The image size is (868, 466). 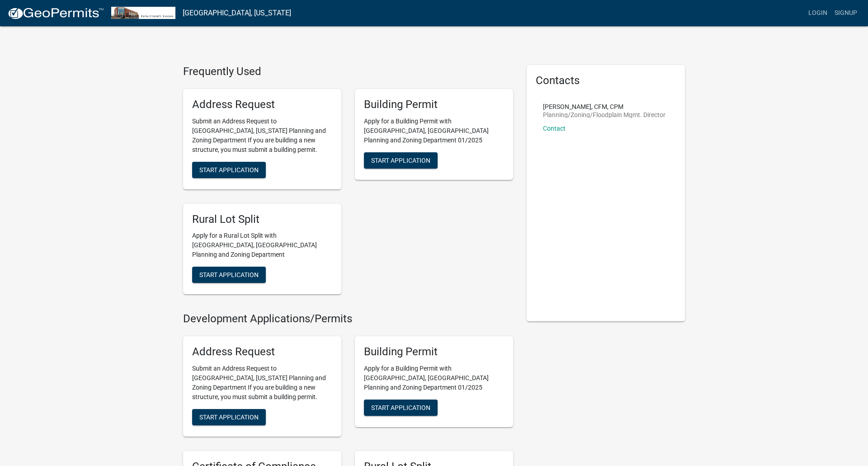 What do you see at coordinates (554, 129) in the screenshot?
I see `a: Contact` at bounding box center [554, 129].